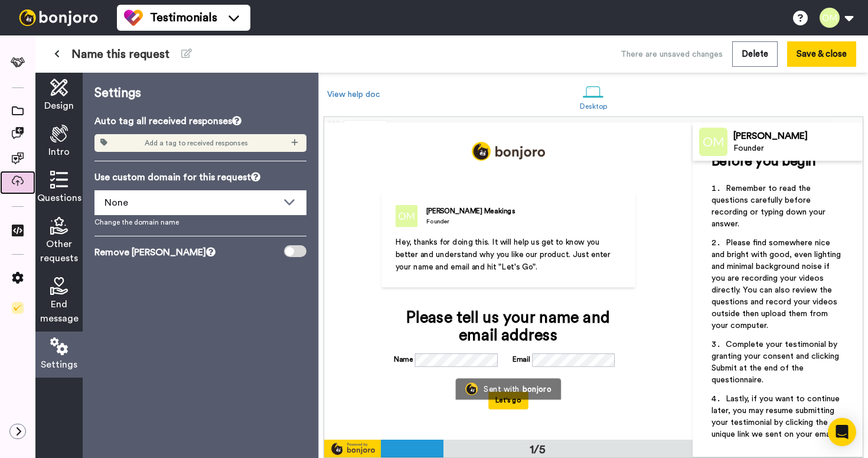 This screenshot has height=458, width=868. What do you see at coordinates (200, 121) in the screenshot?
I see `p: Auto tag all received responses` at bounding box center [200, 121].